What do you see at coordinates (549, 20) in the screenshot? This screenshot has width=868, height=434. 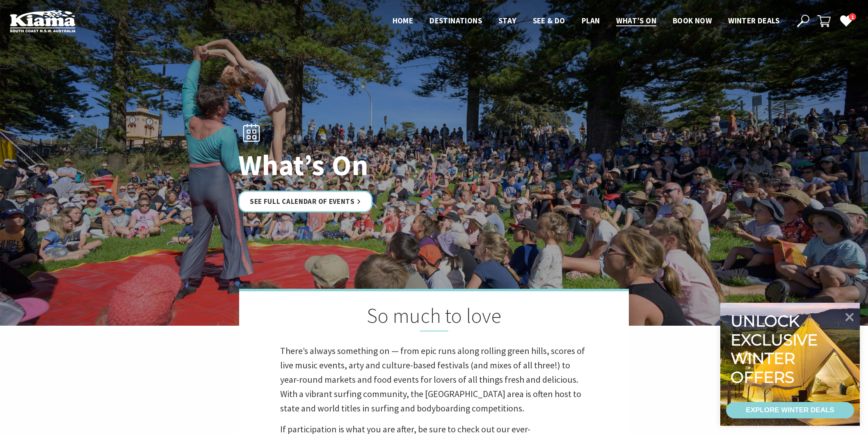 I see `span: See & Do` at bounding box center [549, 20].